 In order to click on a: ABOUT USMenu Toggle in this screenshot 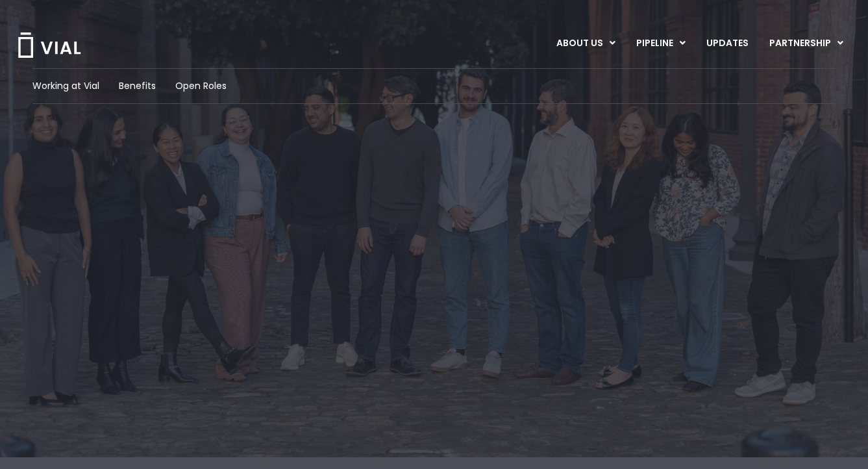, I will do `click(586, 43)`.